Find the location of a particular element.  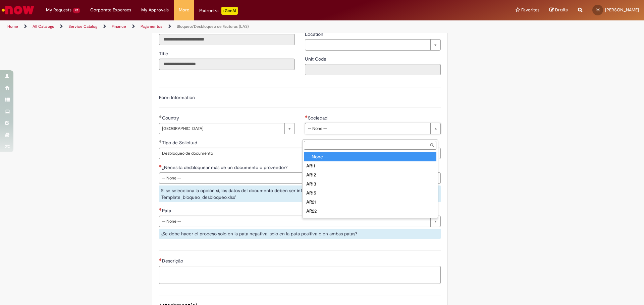

div: AR21 is located at coordinates (370, 202).